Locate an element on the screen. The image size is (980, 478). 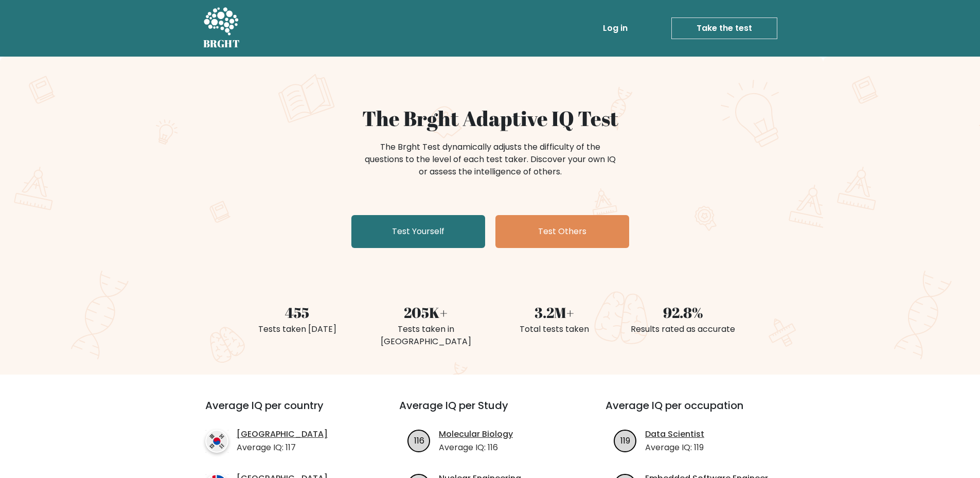
h3: Average IQ per Study is located at coordinates (490, 412).